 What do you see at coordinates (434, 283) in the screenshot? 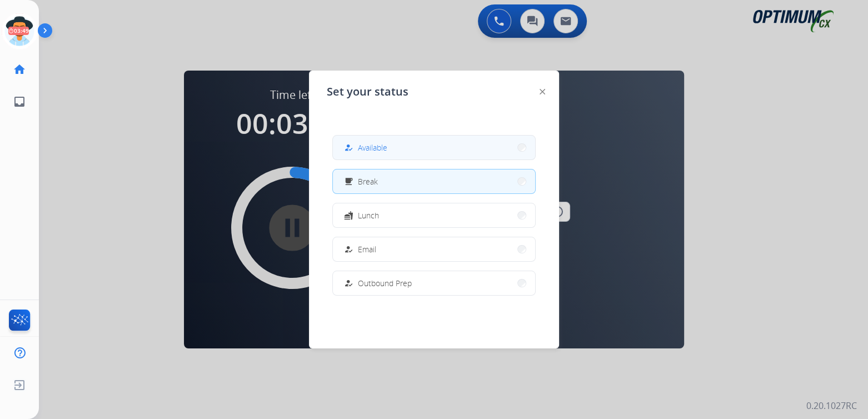
I see `button: Outbound Prep` at bounding box center [434, 283].